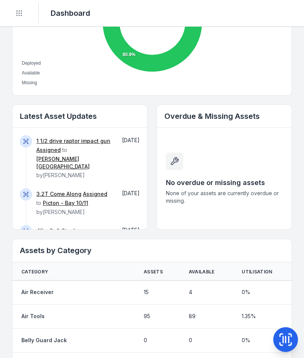 This screenshot has height=358, width=304. What do you see at coordinates (74, 234) in the screenshot?
I see `a: 4lbs Soft Steel sledgehammer` at bounding box center [74, 234].